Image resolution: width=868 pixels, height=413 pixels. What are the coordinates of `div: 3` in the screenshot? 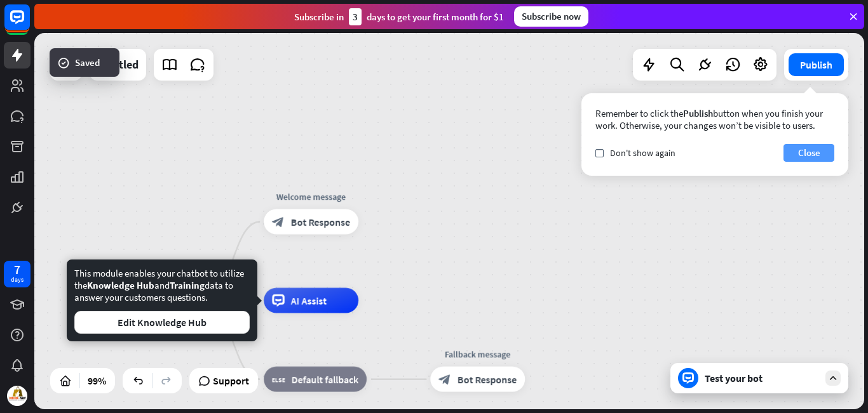 It's located at (356, 17).